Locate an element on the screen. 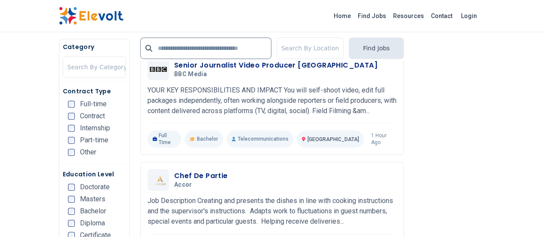 This screenshot has width=544, height=237. a: Contact is located at coordinates (441, 16).